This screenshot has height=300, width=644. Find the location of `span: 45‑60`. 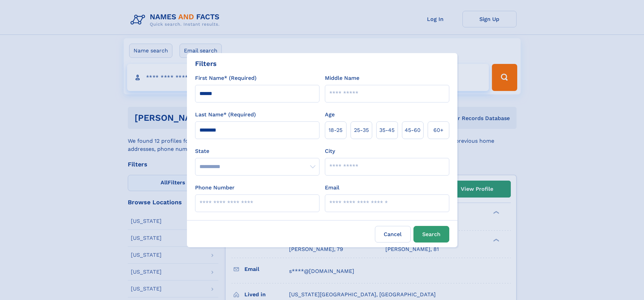

span: 45‑60 is located at coordinates (412, 130).